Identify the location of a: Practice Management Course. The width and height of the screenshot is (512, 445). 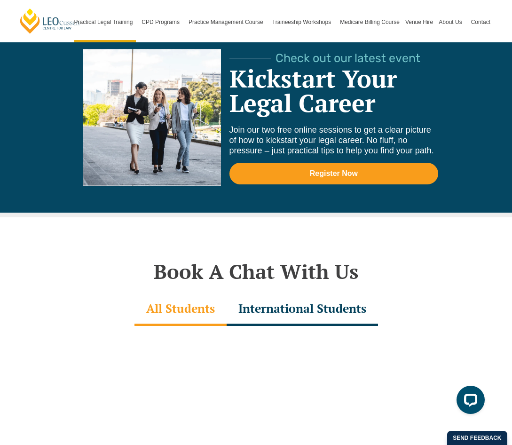
(228, 22).